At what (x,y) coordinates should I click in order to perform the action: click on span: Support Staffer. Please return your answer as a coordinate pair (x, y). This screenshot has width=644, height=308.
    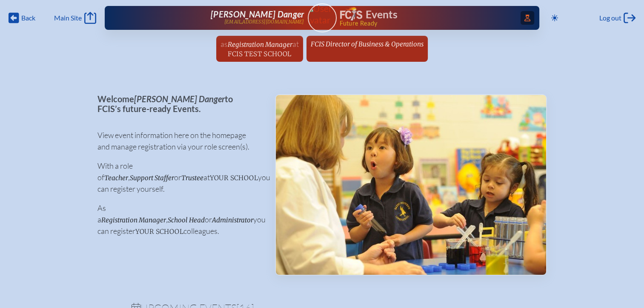
    Looking at the image, I should click on (152, 178).